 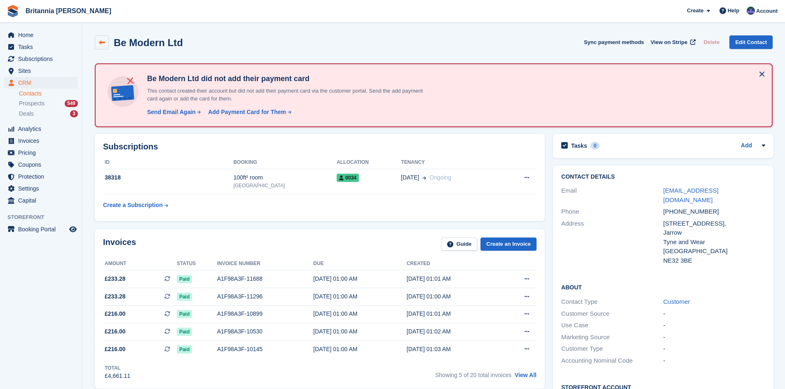 I want to click on a: Deals 3, so click(x=48, y=114).